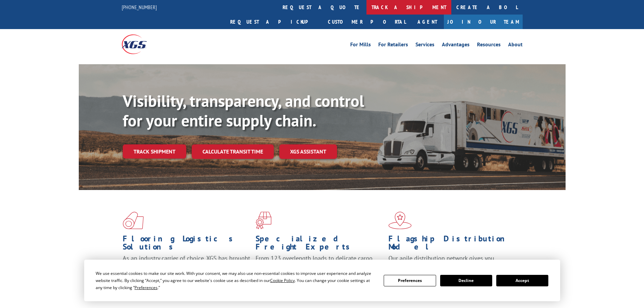  What do you see at coordinates (456, 46) in the screenshot?
I see `a: Advantages` at bounding box center [456, 46].